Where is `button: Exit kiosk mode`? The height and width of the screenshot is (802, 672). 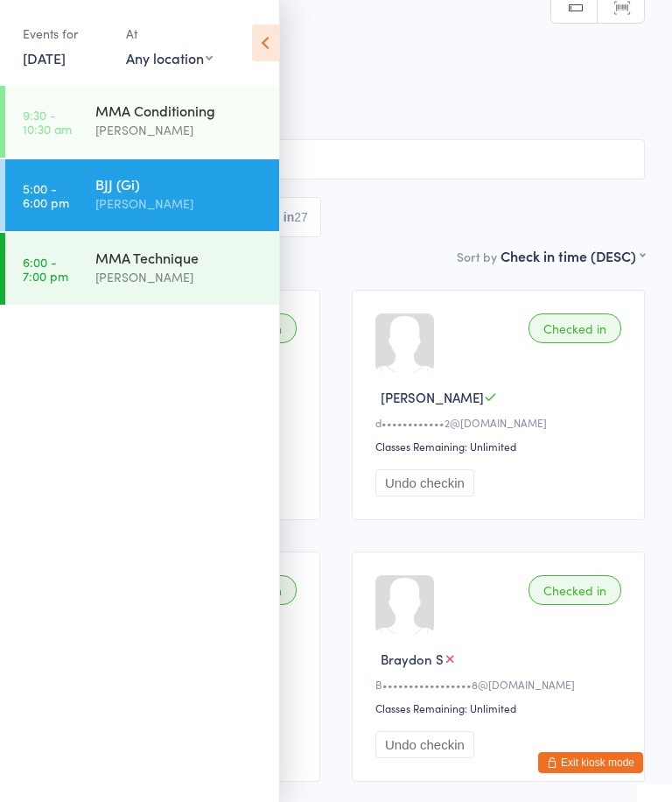 button: Exit kiosk mode is located at coordinates (590, 762).